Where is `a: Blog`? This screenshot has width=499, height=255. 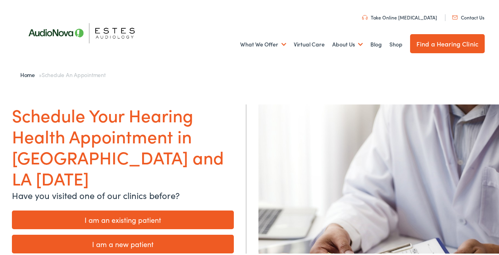 a: Blog is located at coordinates (376, 43).